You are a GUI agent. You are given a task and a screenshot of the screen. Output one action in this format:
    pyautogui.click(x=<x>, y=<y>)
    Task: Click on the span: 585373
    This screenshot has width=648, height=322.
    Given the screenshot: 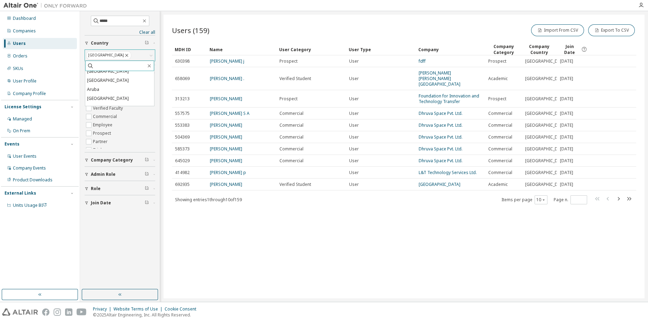 What is the action you would take?
    pyautogui.click(x=182, y=149)
    